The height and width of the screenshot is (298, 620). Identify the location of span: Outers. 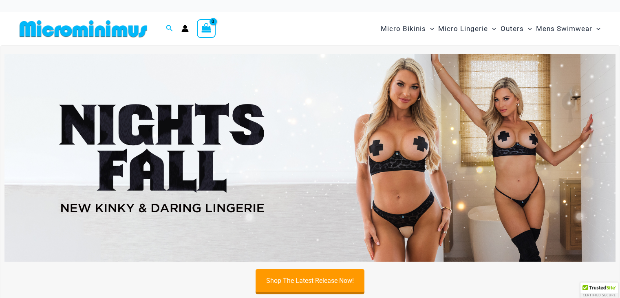
(512, 29).